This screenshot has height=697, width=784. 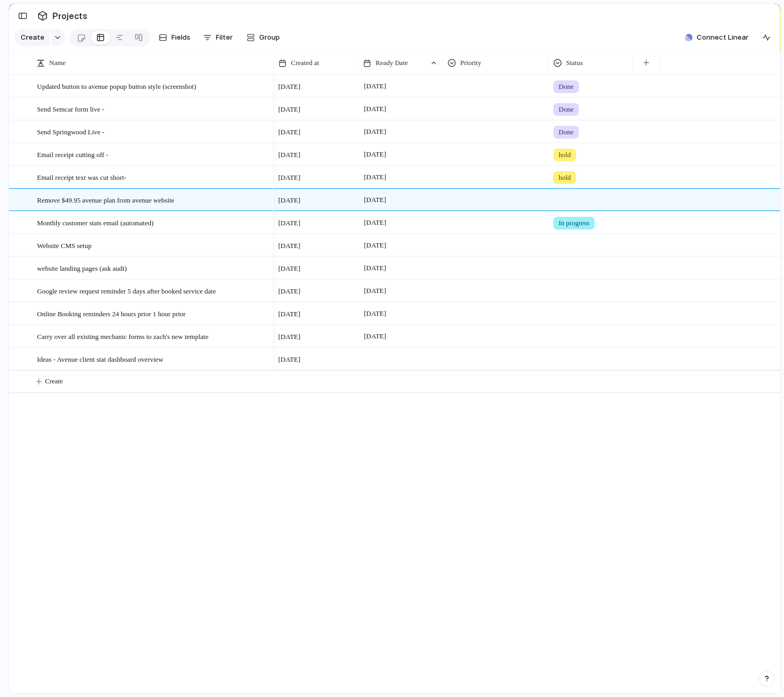 I want to click on span: Projects, so click(x=70, y=15).